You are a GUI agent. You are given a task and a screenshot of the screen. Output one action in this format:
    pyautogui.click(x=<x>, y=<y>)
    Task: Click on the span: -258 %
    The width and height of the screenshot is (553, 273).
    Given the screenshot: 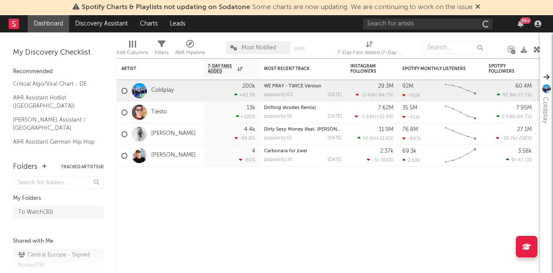 What is the action you would take?
    pyautogui.click(x=524, y=138)
    